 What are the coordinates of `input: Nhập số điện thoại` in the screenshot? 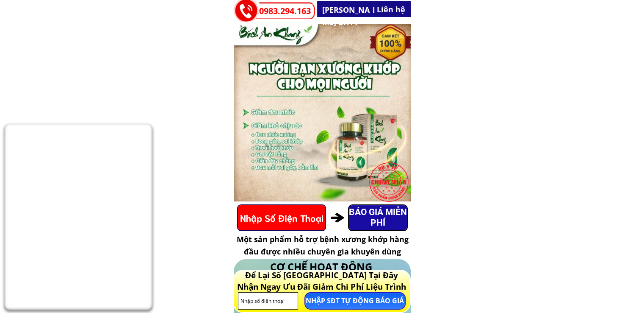 It's located at (268, 301).